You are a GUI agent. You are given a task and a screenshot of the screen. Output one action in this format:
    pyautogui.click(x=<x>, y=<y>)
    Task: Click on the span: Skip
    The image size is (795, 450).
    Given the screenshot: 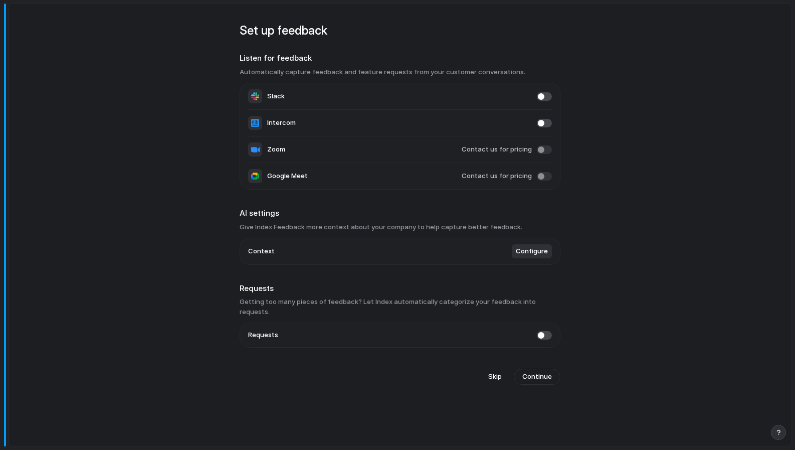 What is the action you would take?
    pyautogui.click(x=495, y=377)
    